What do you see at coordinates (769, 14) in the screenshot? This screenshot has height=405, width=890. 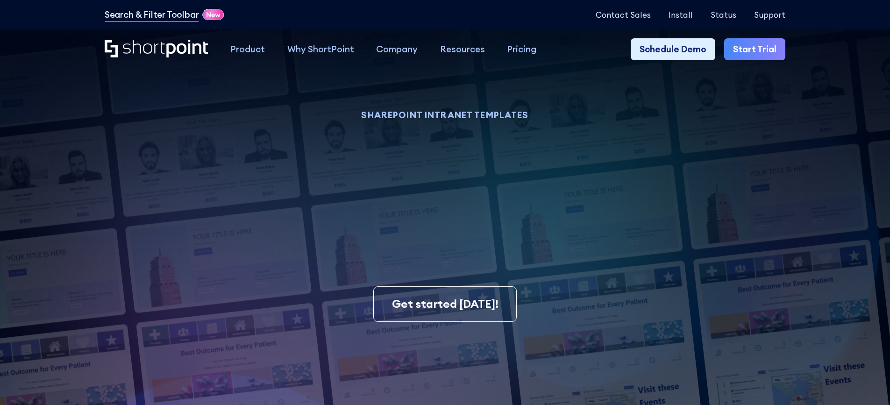 I see `a: Support` at bounding box center [769, 14].